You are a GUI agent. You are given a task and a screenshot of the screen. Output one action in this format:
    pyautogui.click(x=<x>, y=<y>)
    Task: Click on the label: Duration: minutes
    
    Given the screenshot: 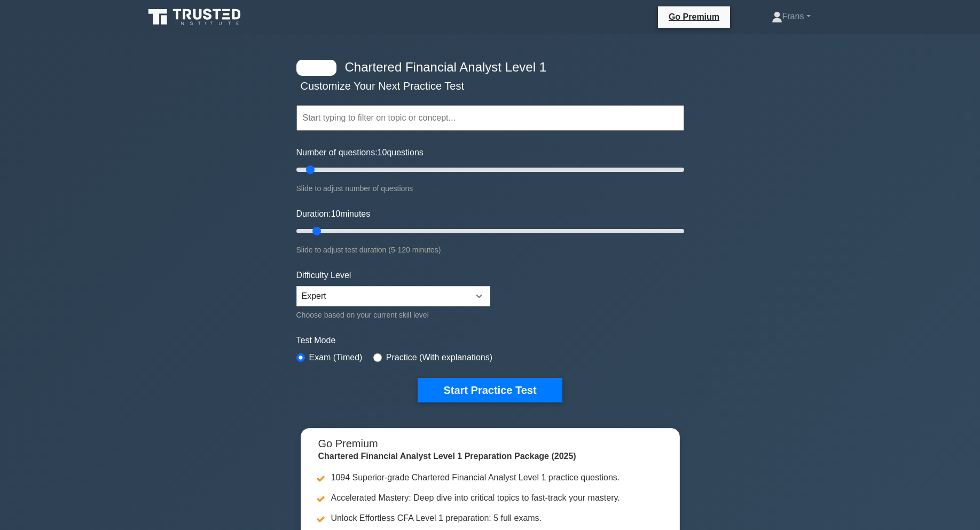 What is the action you would take?
    pyautogui.click(x=334, y=214)
    